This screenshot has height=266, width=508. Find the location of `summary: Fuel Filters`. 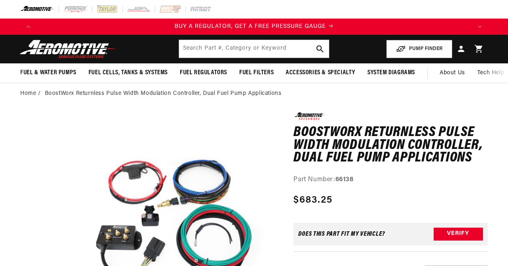

summary: Fuel Filters is located at coordinates (256, 73).